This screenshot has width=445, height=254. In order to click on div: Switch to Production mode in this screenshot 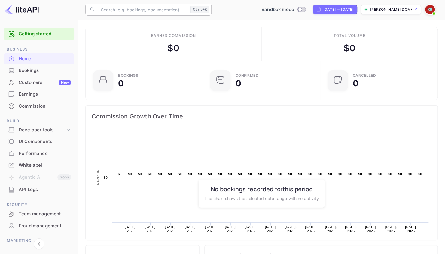, I will do `click(283, 10)`.